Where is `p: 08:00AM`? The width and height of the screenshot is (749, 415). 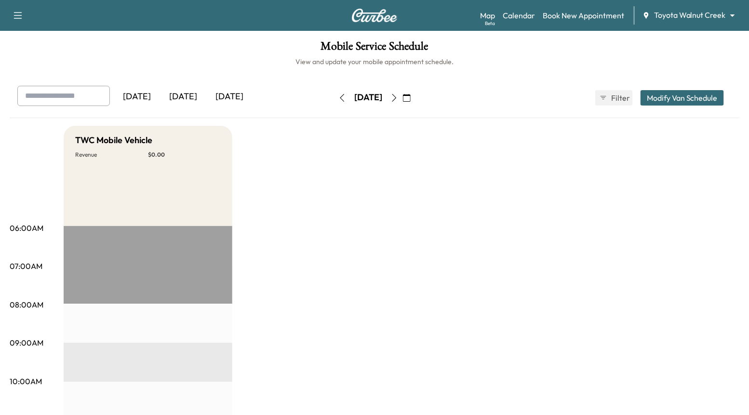 p: 08:00AM is located at coordinates (27, 305).